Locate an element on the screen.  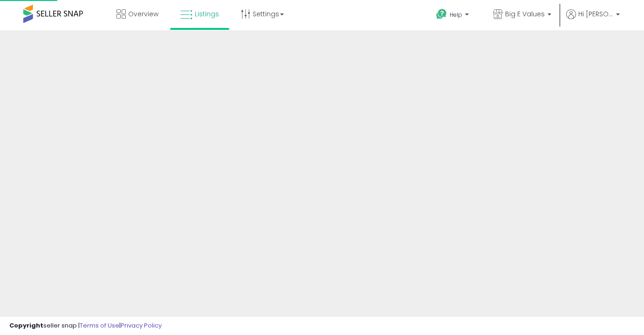
span: Big E Values is located at coordinates (525, 14).